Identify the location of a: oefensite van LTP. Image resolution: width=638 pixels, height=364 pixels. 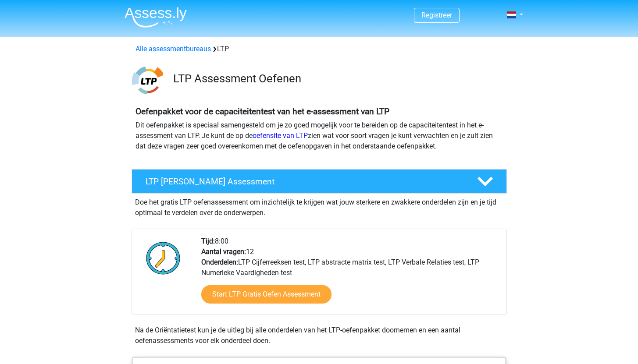
(280, 135).